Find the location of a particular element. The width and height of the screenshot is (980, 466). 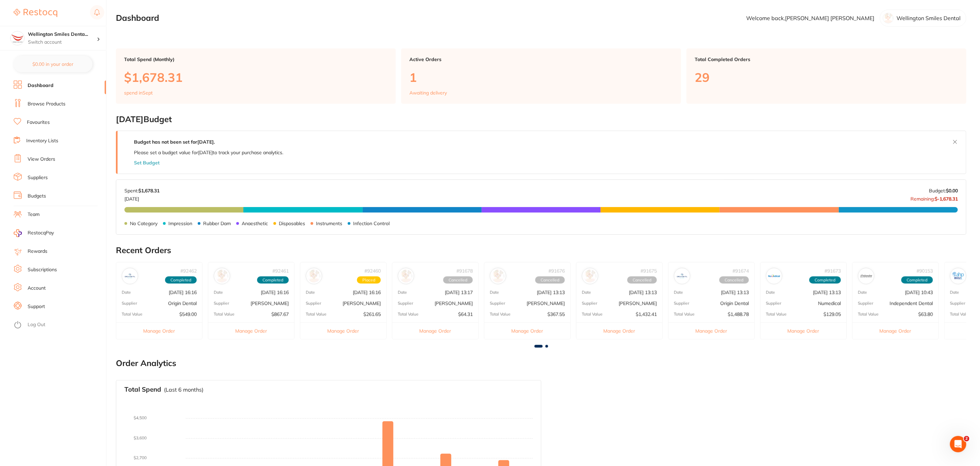

a: Total Completed Orders29 is located at coordinates (826, 76).